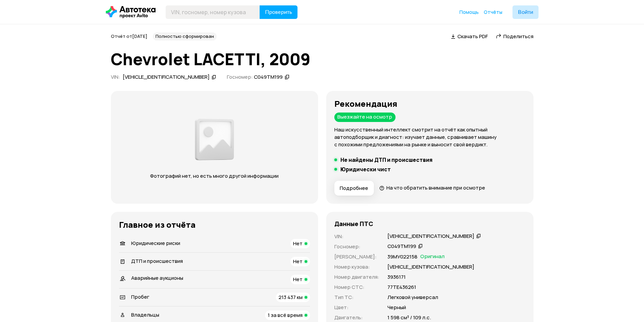 This screenshot has width=644, height=322. What do you see at coordinates (432, 188) in the screenshot?
I see `a: На что обратить внимание при осмотре` at bounding box center [432, 188].